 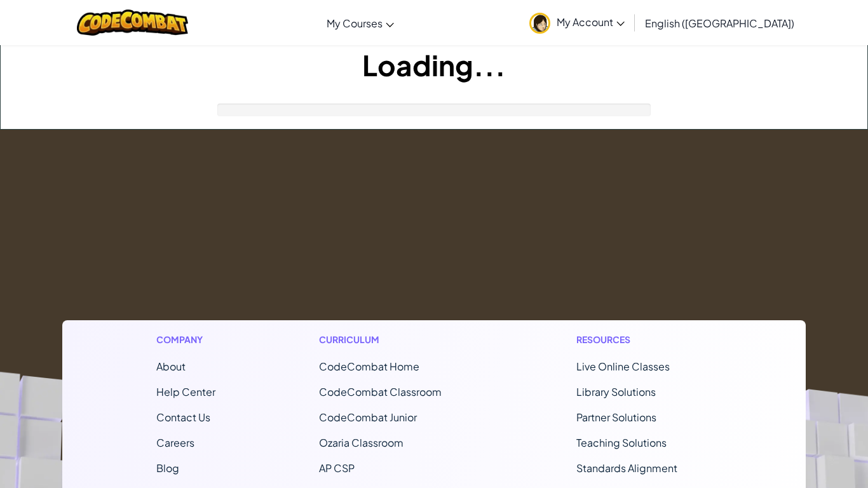 What do you see at coordinates (380, 391) in the screenshot?
I see `a: CodeCombat Classroom` at bounding box center [380, 391].